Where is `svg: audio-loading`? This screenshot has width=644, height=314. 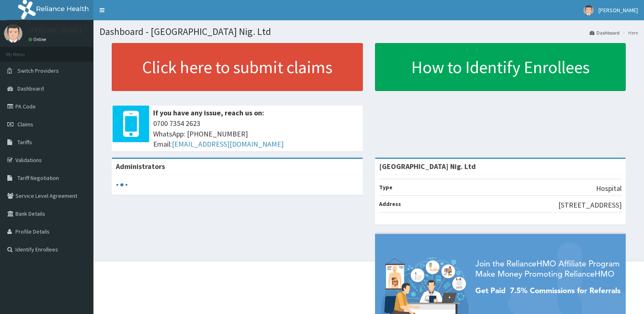 svg: audio-loading is located at coordinates (121, 185).